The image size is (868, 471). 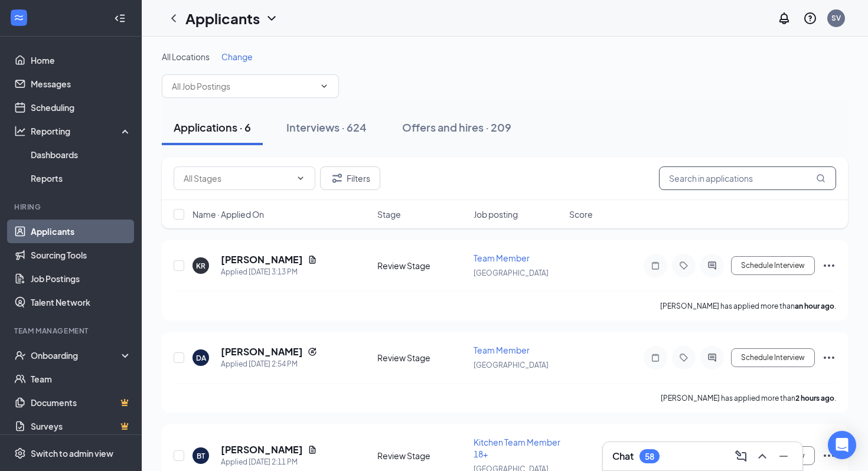 What do you see at coordinates (237, 178) in the screenshot?
I see `input: All Stages` at bounding box center [237, 178].